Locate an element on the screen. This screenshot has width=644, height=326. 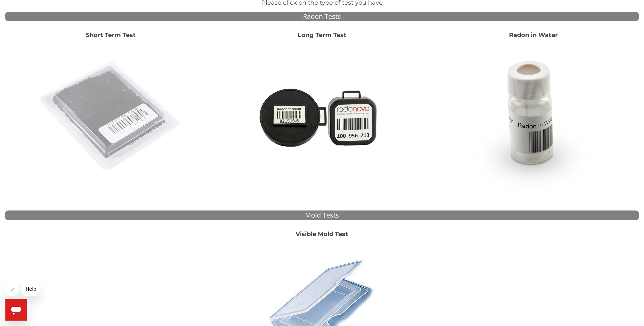
img: RadoninWater.jpg is located at coordinates (533, 117).